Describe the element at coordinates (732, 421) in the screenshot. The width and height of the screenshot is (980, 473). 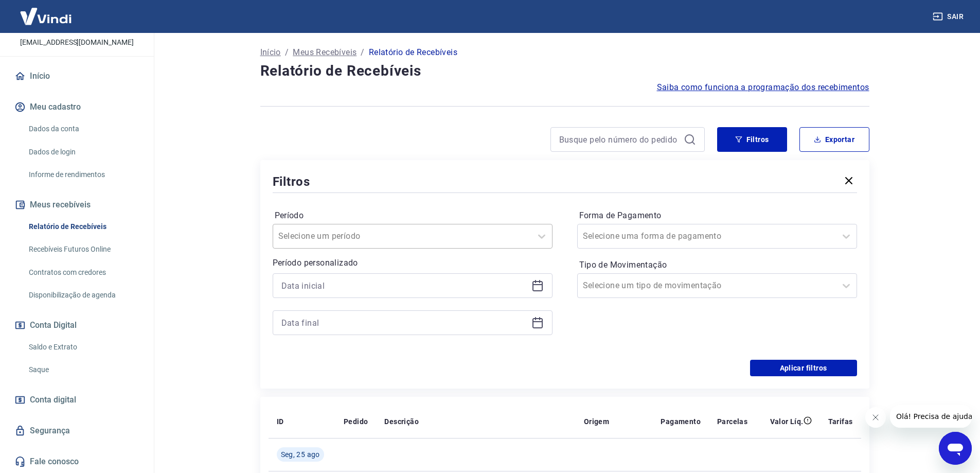
I see `p: Parcelas` at that location.